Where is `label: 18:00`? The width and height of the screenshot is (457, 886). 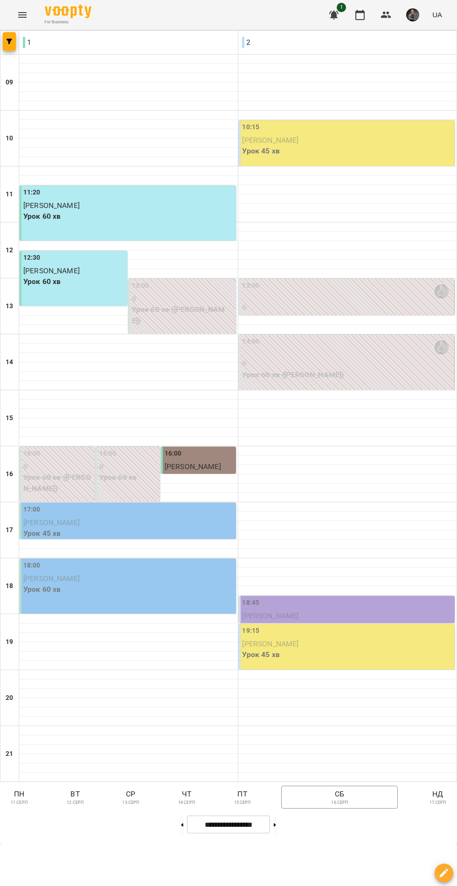
label: 18:00 is located at coordinates (32, 566).